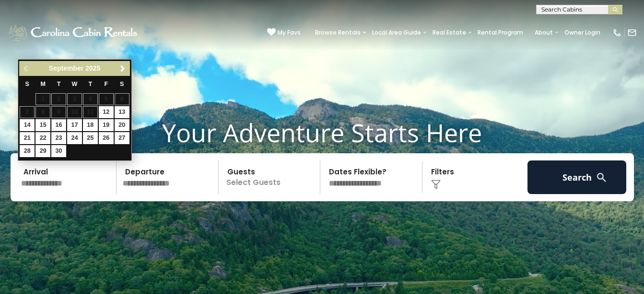 This screenshot has height=294, width=644. What do you see at coordinates (106, 138) in the screenshot?
I see `a: 26` at bounding box center [106, 138].